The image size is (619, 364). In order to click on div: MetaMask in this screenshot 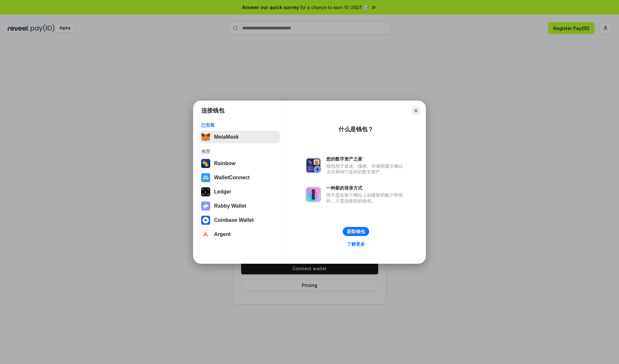, I will do `click(226, 137)`.